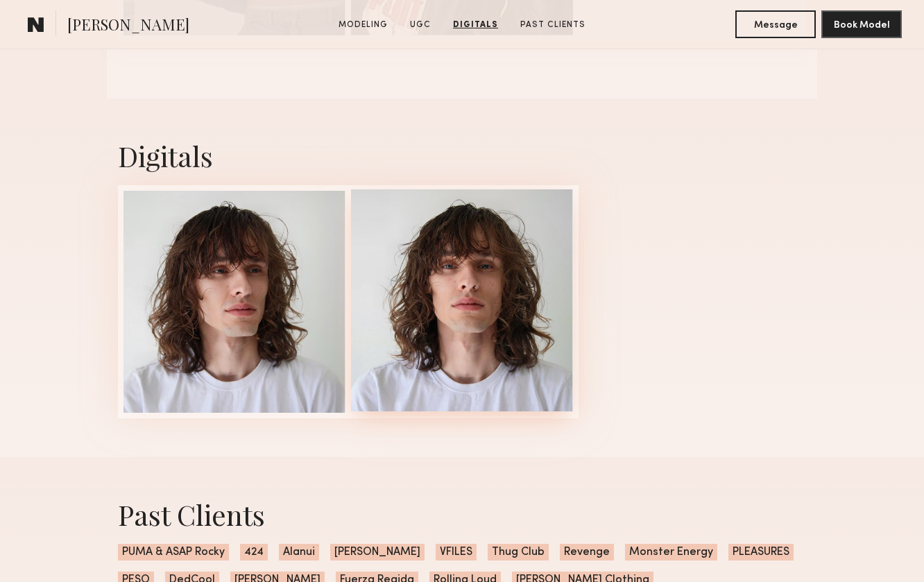 This screenshot has height=582, width=924. What do you see at coordinates (776, 24) in the screenshot?
I see `button: Message` at bounding box center [776, 24].